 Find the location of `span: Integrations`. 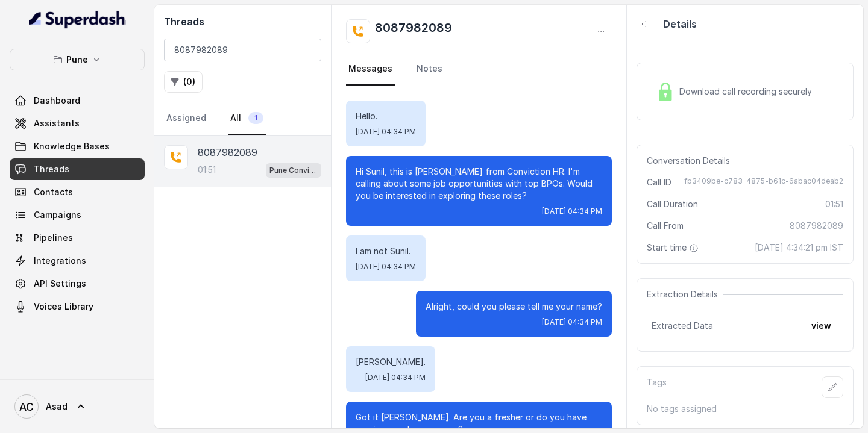

span: Integrations is located at coordinates (59, 261).